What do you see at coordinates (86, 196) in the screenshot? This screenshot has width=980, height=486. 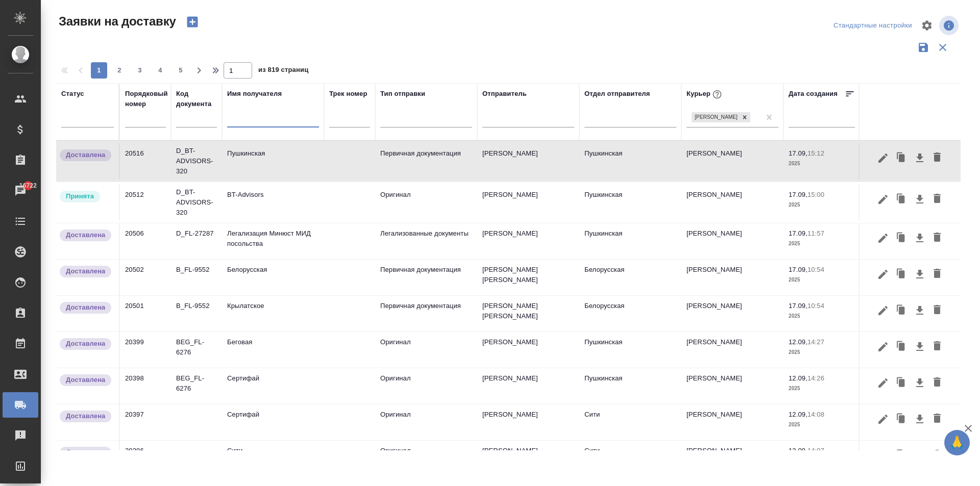 I see `div: Курьер назначен` at bounding box center [86, 196].